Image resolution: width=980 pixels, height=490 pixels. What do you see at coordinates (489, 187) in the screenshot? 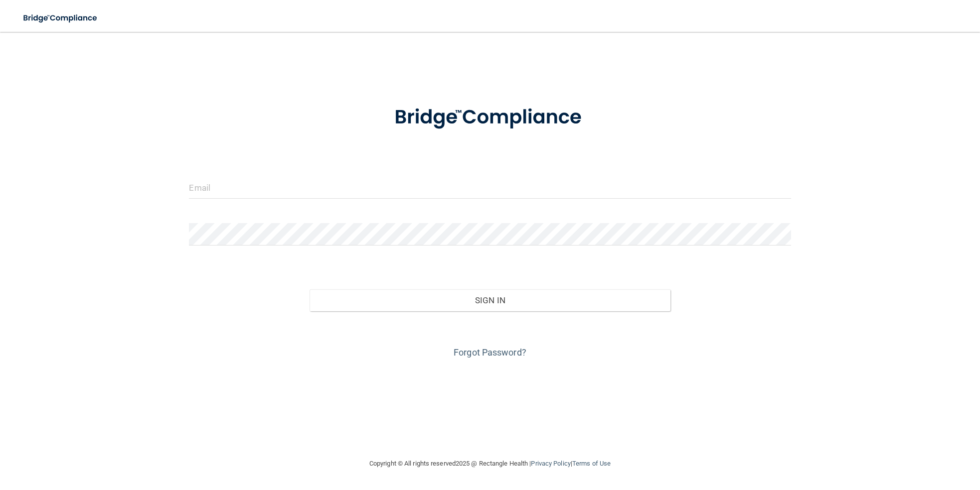
I see `input: Email` at bounding box center [489, 187].